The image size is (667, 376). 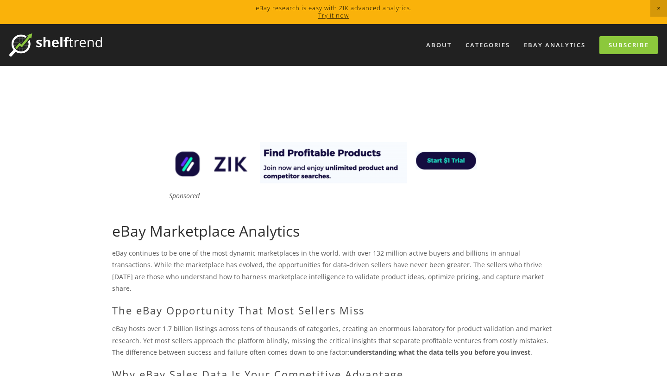 I want to click on strong: understanding what the data tells you before you invest, so click(x=440, y=352).